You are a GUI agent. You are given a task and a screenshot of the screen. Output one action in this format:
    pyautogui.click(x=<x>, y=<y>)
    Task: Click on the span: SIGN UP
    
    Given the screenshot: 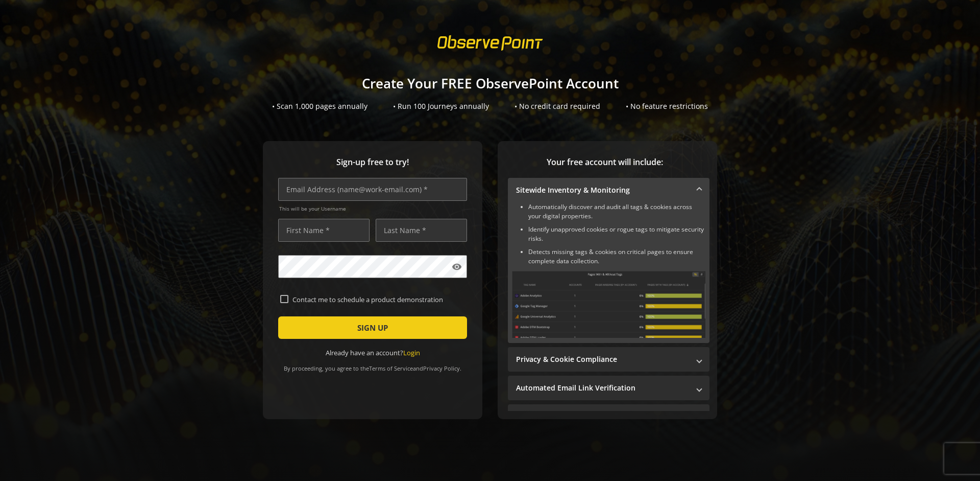 What is the action you would take?
    pyautogui.click(x=373, y=328)
    